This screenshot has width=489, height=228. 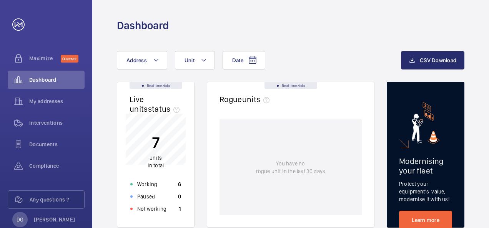 What do you see at coordinates (57, 102) in the screenshot?
I see `span: My addresses` at bounding box center [57, 102].